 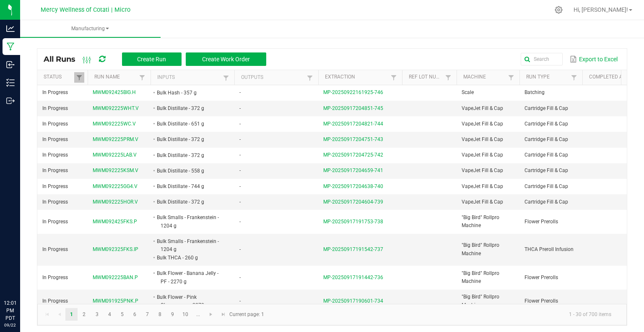 I want to click on a: Page 4, so click(x=110, y=314).